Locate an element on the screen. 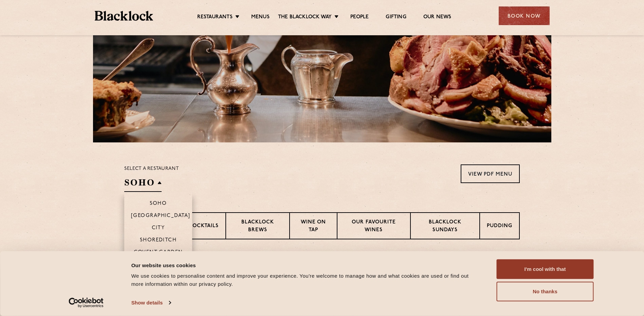 The height and width of the screenshot is (316, 644). p: Soho is located at coordinates (158, 204).